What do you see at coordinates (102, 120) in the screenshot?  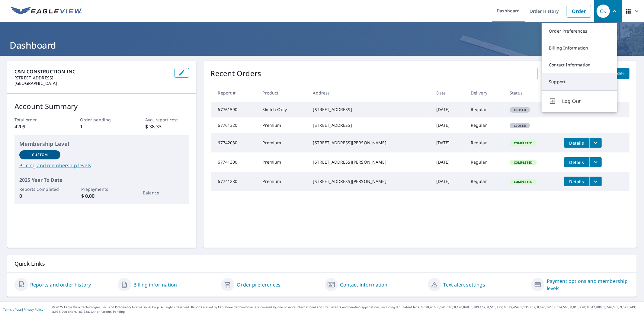 I see `p: Order pending` at bounding box center [102, 120].